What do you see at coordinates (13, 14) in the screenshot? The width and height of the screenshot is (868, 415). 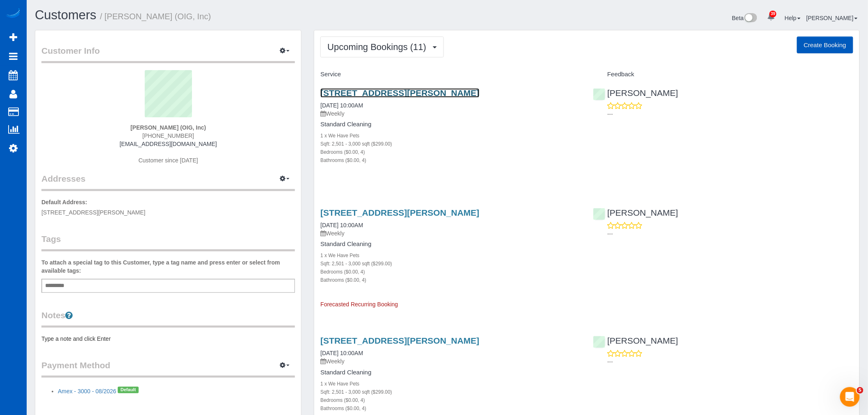 I see `img: Automaid Logo` at bounding box center [13, 14].